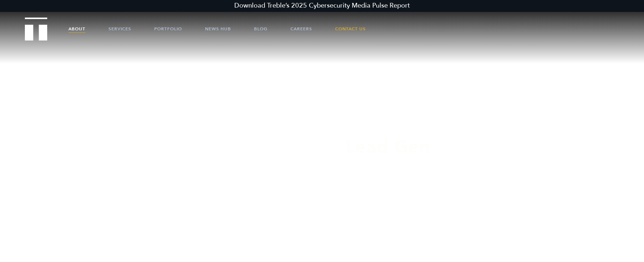 This screenshot has width=644, height=262. Describe the element at coordinates (350, 29) in the screenshot. I see `a: Contact Us` at that location.